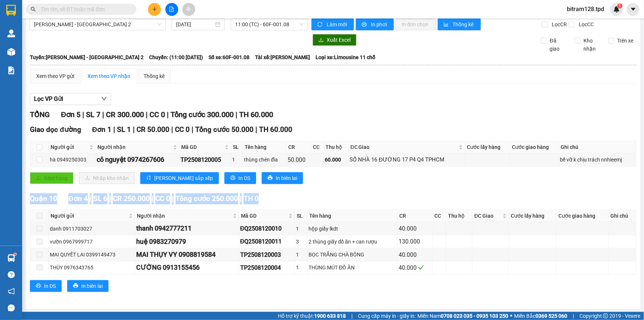 This screenshot has height=320, width=644. I want to click on input: Tìm tên, số ĐT hoặc mã đơn, so click(84, 9).